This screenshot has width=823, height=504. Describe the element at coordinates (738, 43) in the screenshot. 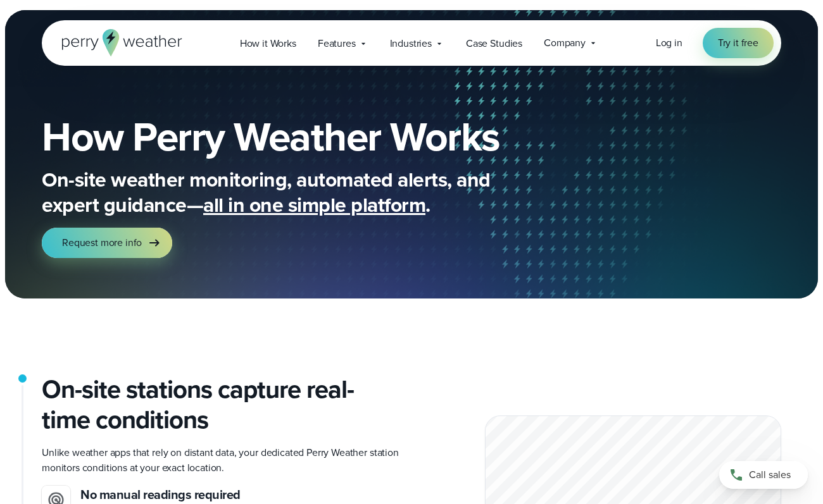

I see `span: Try it free` at that location.